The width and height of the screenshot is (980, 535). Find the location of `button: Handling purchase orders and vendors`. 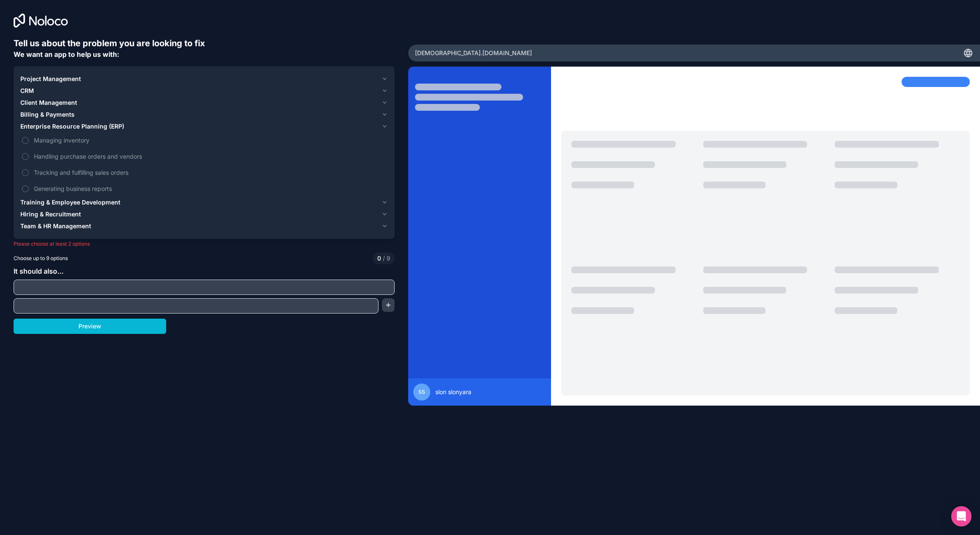

button: Handling purchase orders and vendors is located at coordinates (26, 156).